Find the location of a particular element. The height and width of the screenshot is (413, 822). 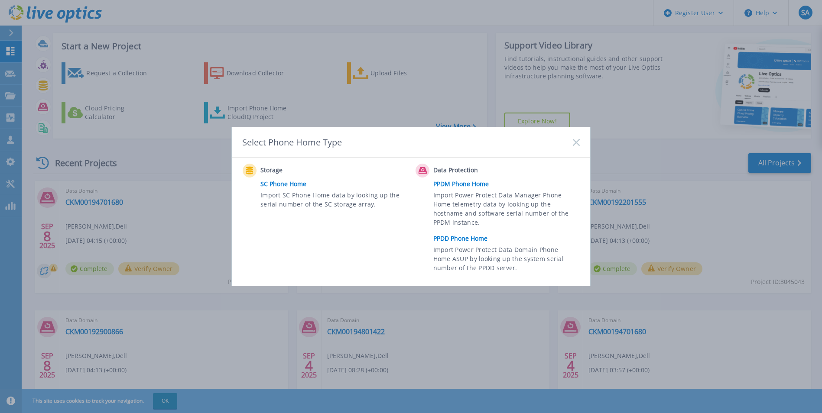

div: Select Phone Home Type is located at coordinates (293, 142).